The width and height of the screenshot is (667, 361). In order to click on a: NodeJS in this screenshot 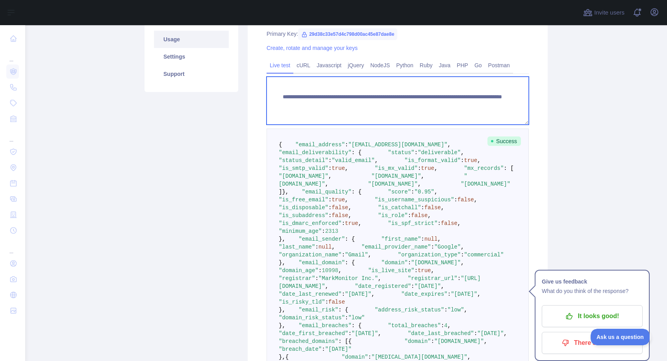, I will do `click(380, 65)`.